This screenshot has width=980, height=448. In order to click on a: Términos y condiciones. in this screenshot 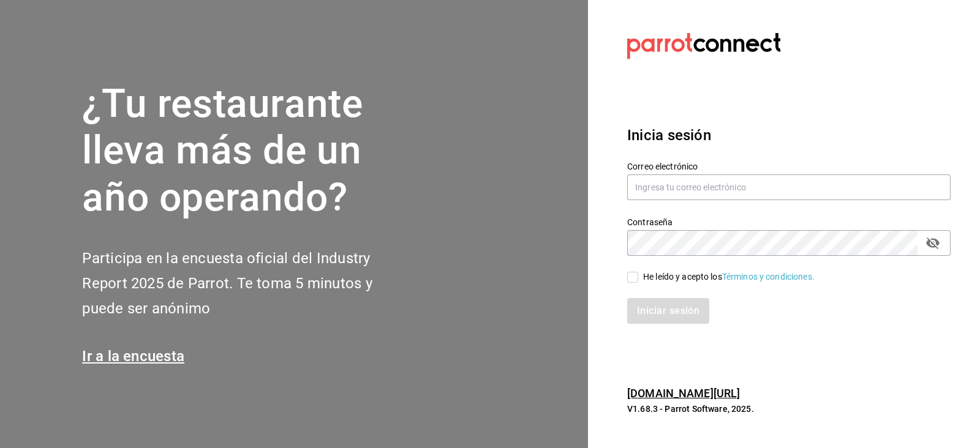, I will do `click(768, 277)`.